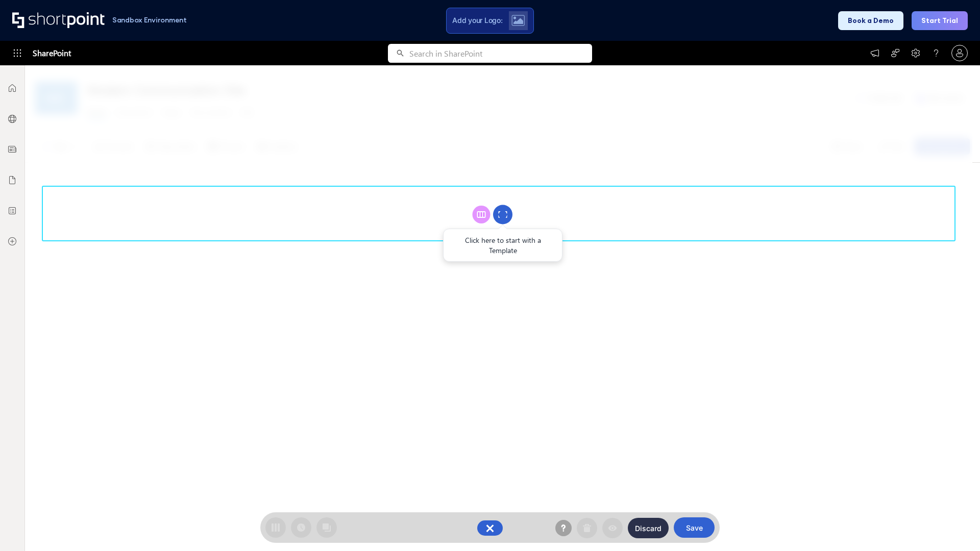 This screenshot has height=551, width=980. Describe the element at coordinates (52, 53) in the screenshot. I see `span: SharePoint` at that location.